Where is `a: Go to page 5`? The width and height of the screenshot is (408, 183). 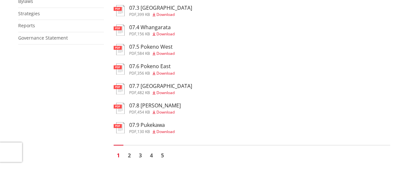
a: Go to page 5 is located at coordinates (163, 155).